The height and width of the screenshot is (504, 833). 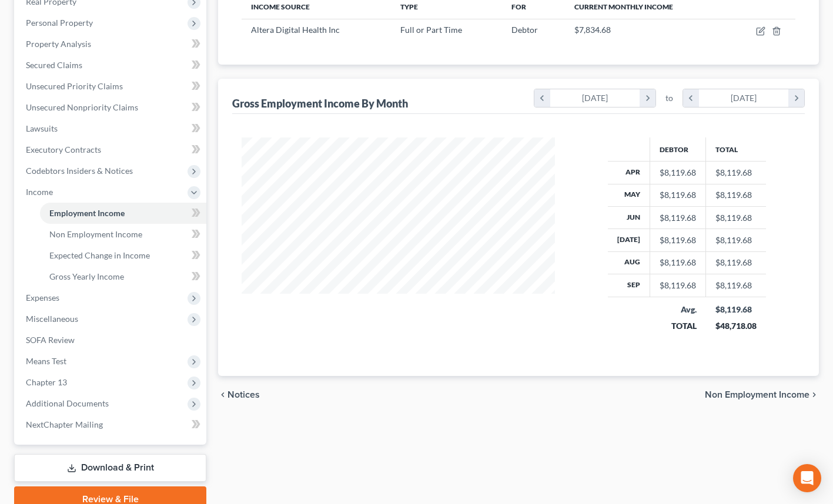 I want to click on span: Secured Claims, so click(x=54, y=65).